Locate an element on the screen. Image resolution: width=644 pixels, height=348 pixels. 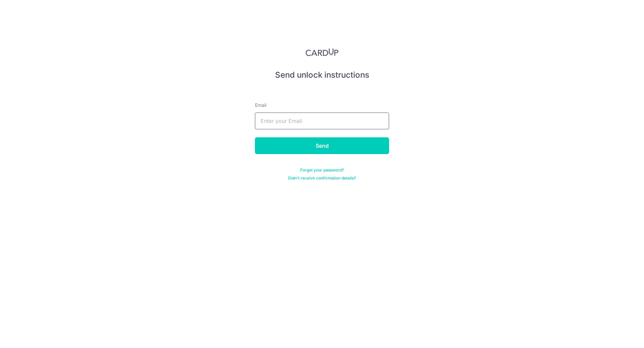
a: Didn't receive confirmation details? is located at coordinates (322, 178).